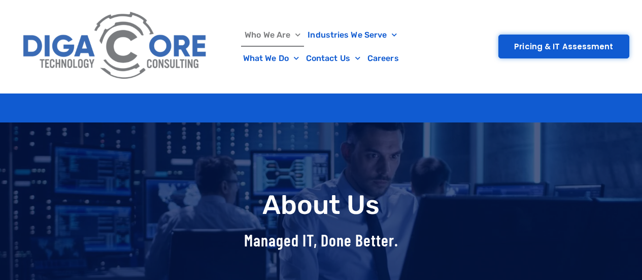 This screenshot has height=280, width=642. I want to click on a: Contact Us, so click(333, 58).